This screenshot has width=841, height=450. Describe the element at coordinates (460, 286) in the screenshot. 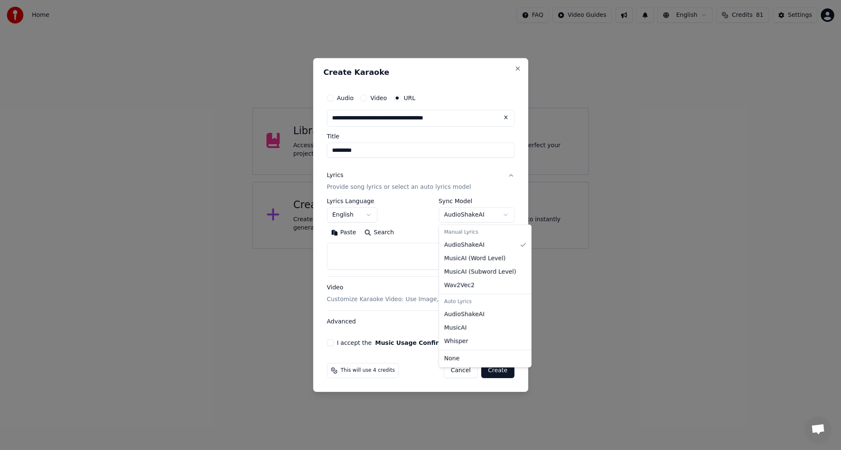

I see `span: Wav2Vec2` at that location.